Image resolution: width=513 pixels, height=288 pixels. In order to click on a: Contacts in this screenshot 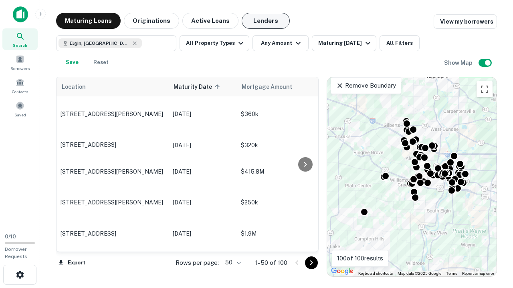, I will do `click(20, 86)`.